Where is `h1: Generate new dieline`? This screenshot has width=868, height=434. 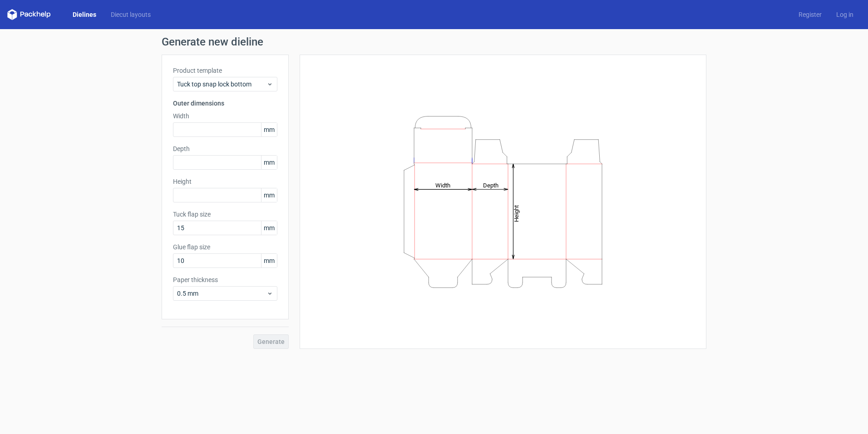 h1: Generate new dieline is located at coordinates (434, 42).